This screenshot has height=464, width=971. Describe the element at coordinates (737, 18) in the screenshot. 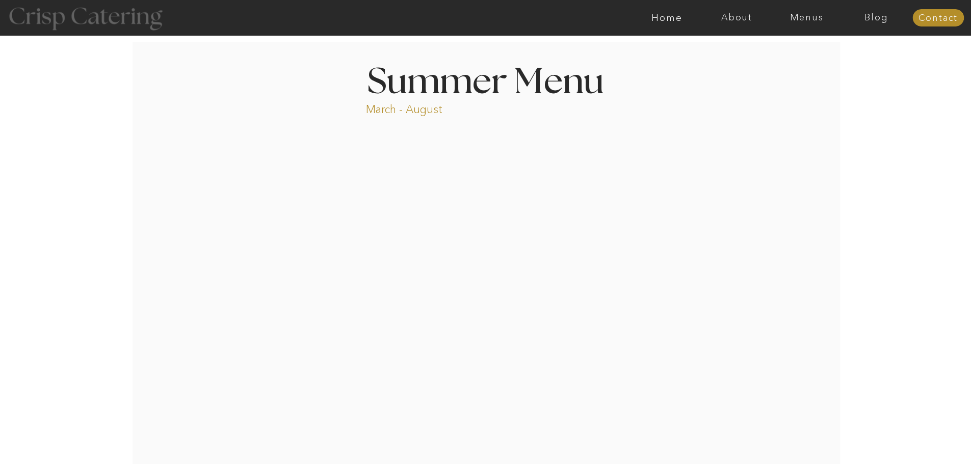

I see `a: About` at that location.